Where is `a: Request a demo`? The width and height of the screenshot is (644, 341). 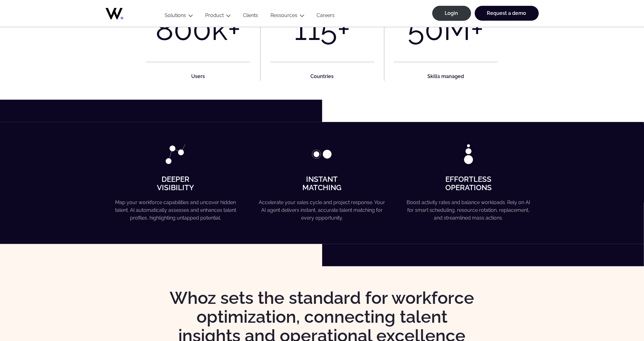
a: Request a demo is located at coordinates (507, 13).